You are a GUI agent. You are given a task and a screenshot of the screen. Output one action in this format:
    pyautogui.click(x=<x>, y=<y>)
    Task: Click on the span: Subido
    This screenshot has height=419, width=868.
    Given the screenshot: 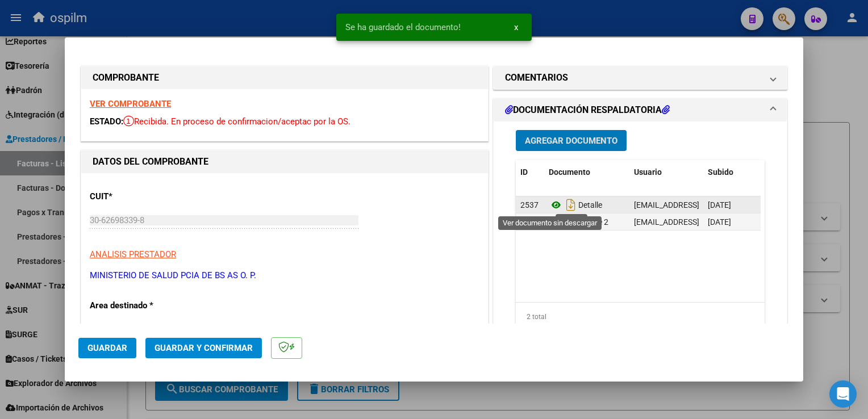 What is the action you would take?
    pyautogui.click(x=720, y=172)
    